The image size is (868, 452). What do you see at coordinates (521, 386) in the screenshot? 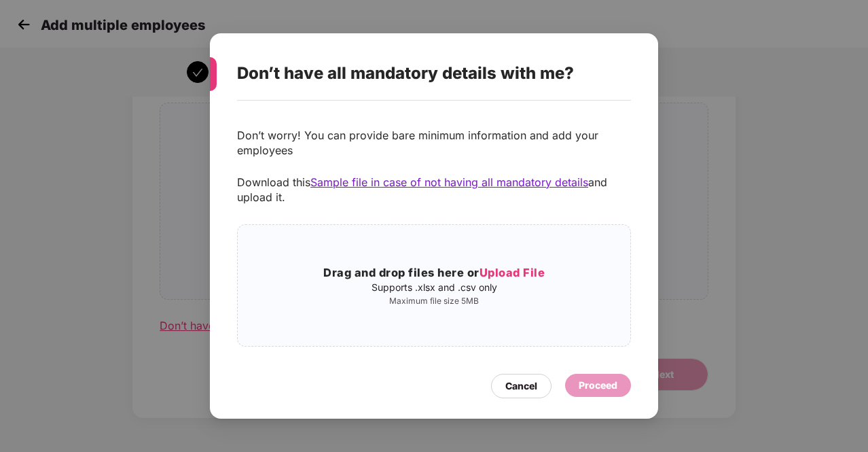
I see `div: Cancel` at bounding box center [521, 386].